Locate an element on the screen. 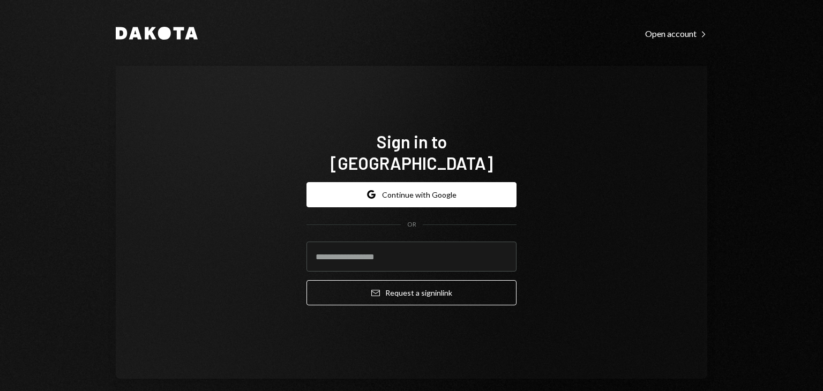 Image resolution: width=823 pixels, height=391 pixels. a: Open account is located at coordinates (676, 33).